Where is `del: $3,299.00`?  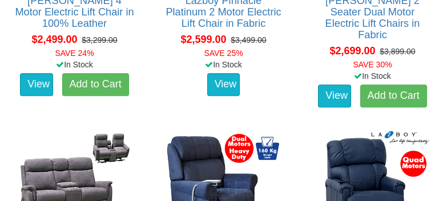
del: $3,299.00 is located at coordinates (99, 40).